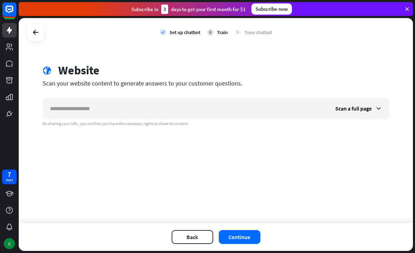  Describe the element at coordinates (163, 32) in the screenshot. I see `i: check` at that location.